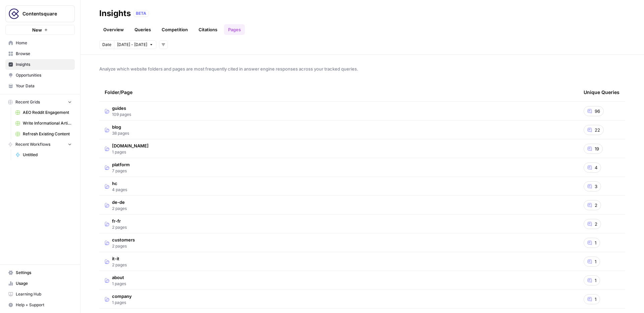 The height and width of the screenshot is (313, 644). What do you see at coordinates (106, 45) in the screenshot?
I see `span: Date` at bounding box center [106, 45].